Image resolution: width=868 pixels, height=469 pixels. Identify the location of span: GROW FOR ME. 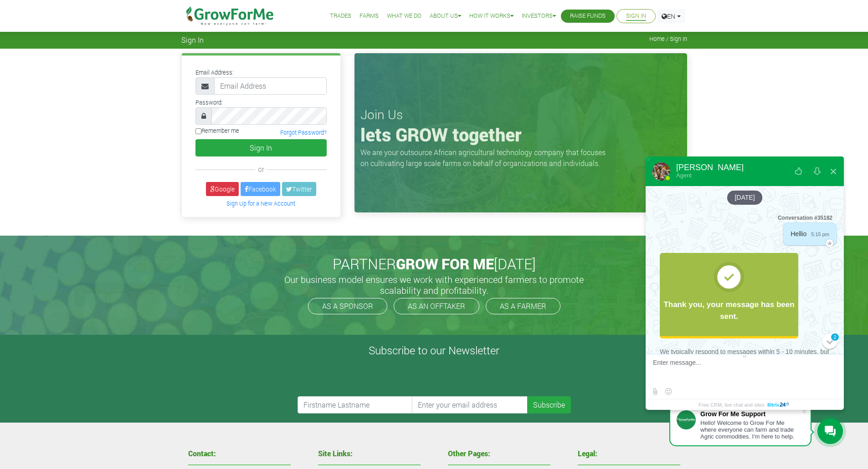
(444, 263).